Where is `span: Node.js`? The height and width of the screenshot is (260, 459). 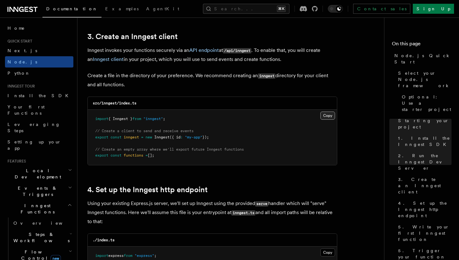 span: Node.js is located at coordinates (22, 62).